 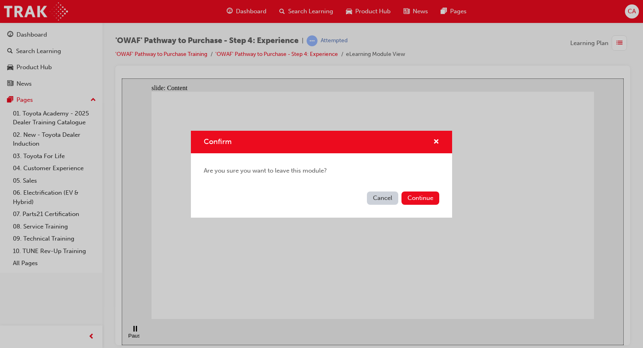 What do you see at coordinates (11, 253) in the screenshot?
I see `div: playback controls` at bounding box center [11, 253].